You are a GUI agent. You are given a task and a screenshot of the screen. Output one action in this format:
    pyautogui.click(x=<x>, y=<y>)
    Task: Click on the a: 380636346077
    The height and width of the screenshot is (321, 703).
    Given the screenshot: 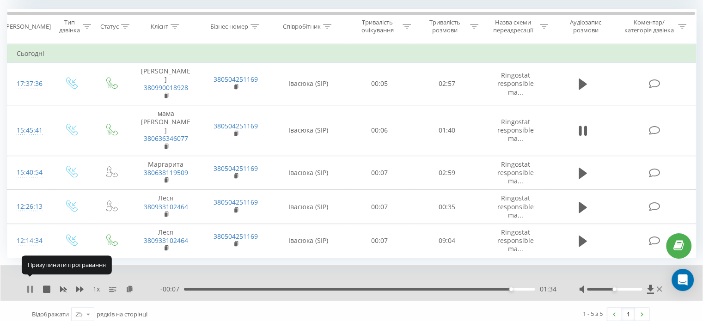 What is the action you would take?
    pyautogui.click(x=166, y=138)
    